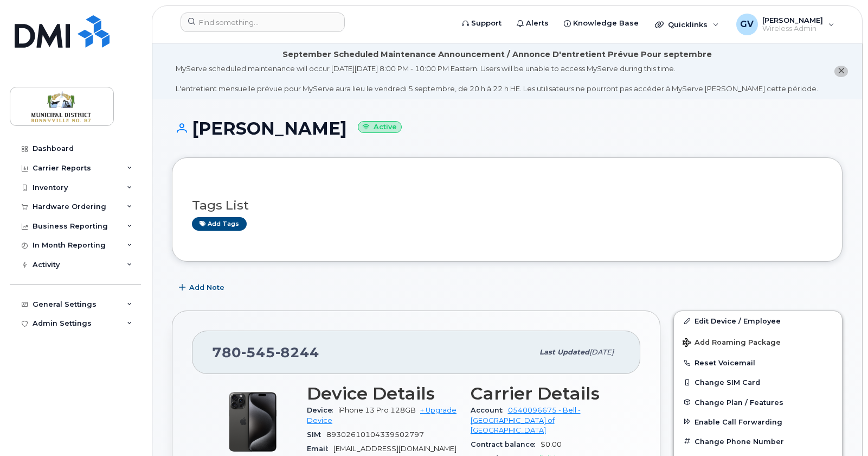 This screenshot has height=456, width=868. Describe the element at coordinates (253, 422) in the screenshot. I see `img: iPhone_15_Pro_Black.png` at that location.